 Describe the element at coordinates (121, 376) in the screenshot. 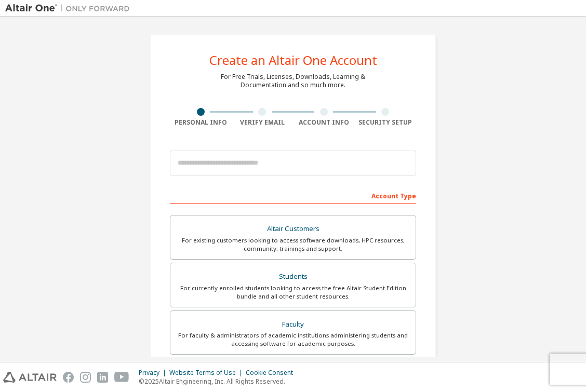

I see `img: youtube.svg` at that location.